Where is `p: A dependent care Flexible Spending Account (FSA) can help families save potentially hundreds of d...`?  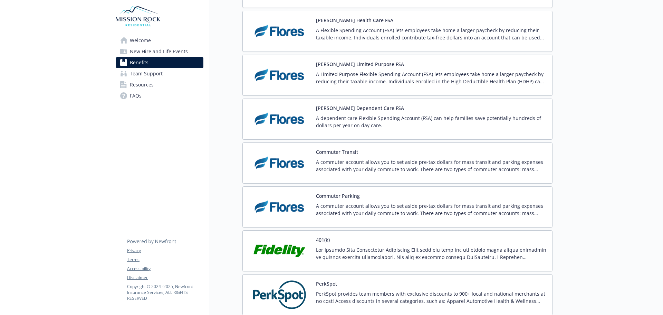 p: A dependent care Flexible Spending Account (FSA) can help families save potentially hundreds of d... is located at coordinates (432, 122).